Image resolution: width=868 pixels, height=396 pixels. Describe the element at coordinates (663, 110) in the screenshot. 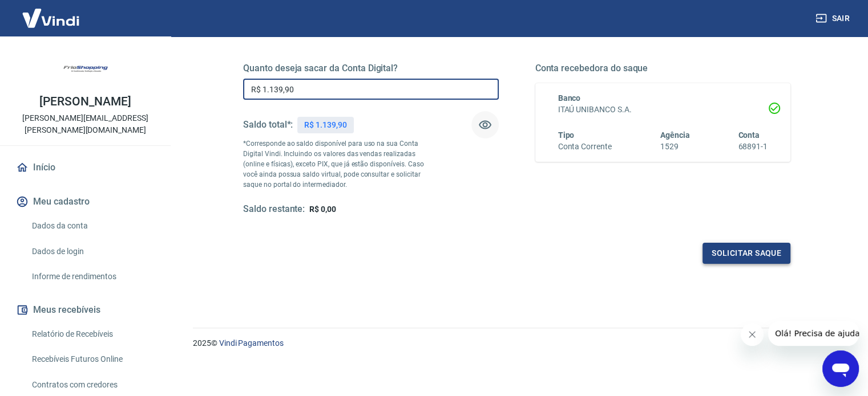

I see `h6: ITAÚ UNIBANCO S.A.` at that location.